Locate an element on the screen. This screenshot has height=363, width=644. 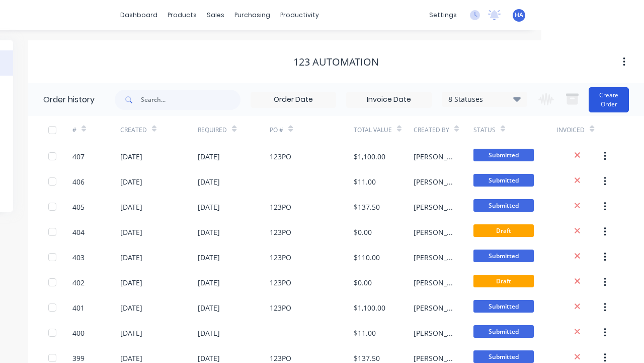
div: productivity is located at coordinates (300, 16).